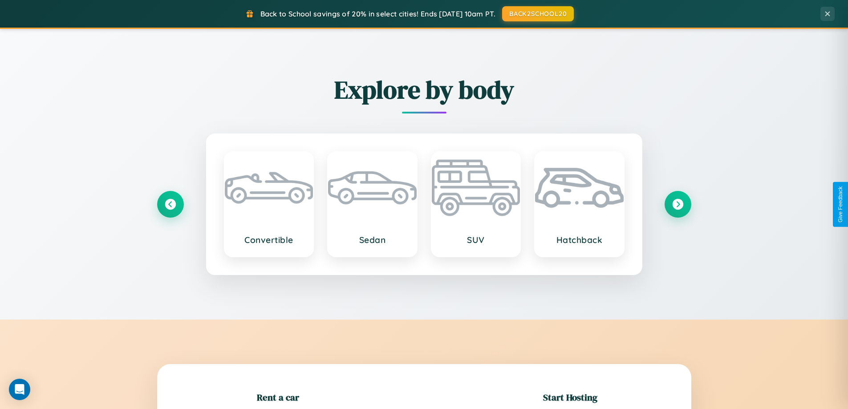 The height and width of the screenshot is (409, 848). I want to click on h3: Sedan, so click(372, 240).